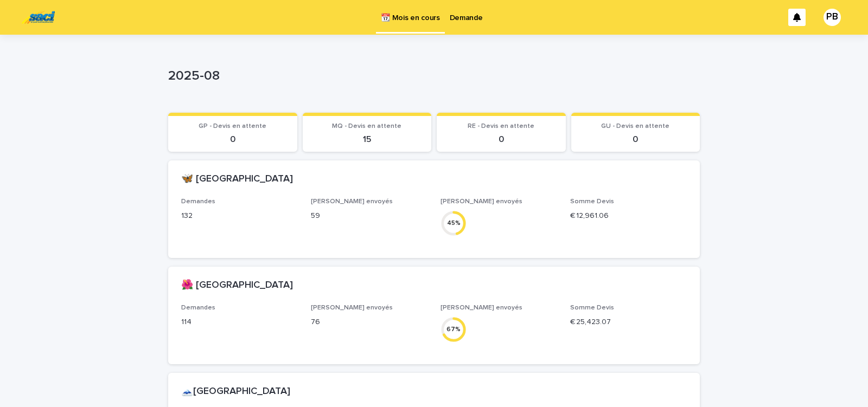  Describe the element at coordinates (454, 329) in the screenshot. I see `div: 67 %` at that location.